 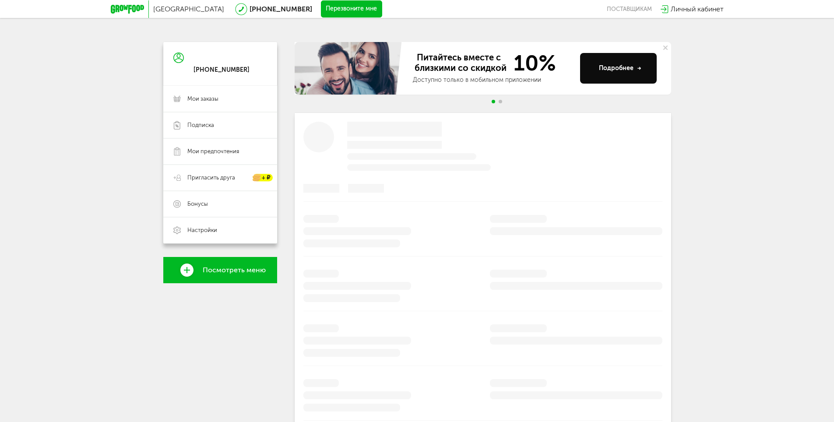 What do you see at coordinates (349, 68) in the screenshot?
I see `img: family-banner.579af9d.jpg` at bounding box center [349, 68].